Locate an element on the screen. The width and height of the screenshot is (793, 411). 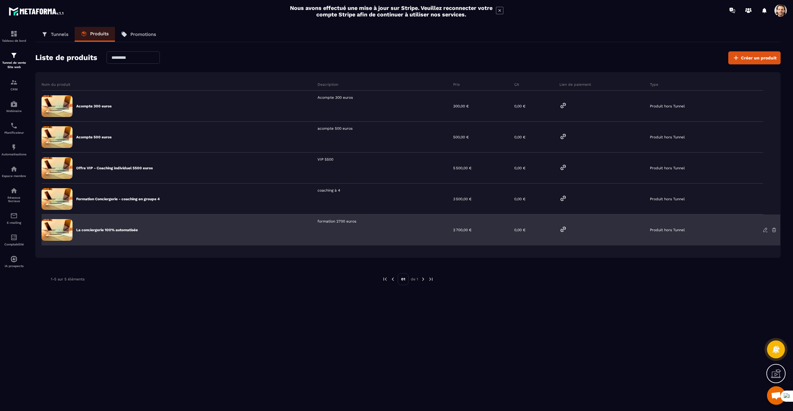
div: Mở cuộc trò chuyện is located at coordinates (776, 396).